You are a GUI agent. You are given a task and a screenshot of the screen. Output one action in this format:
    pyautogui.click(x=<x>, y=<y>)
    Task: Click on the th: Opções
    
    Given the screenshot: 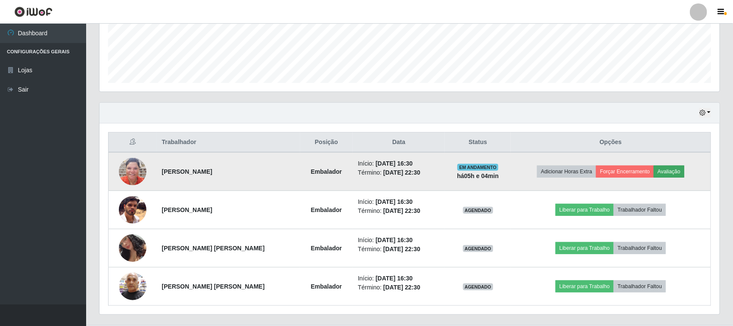 What is the action you would take?
    pyautogui.click(x=610, y=142)
    